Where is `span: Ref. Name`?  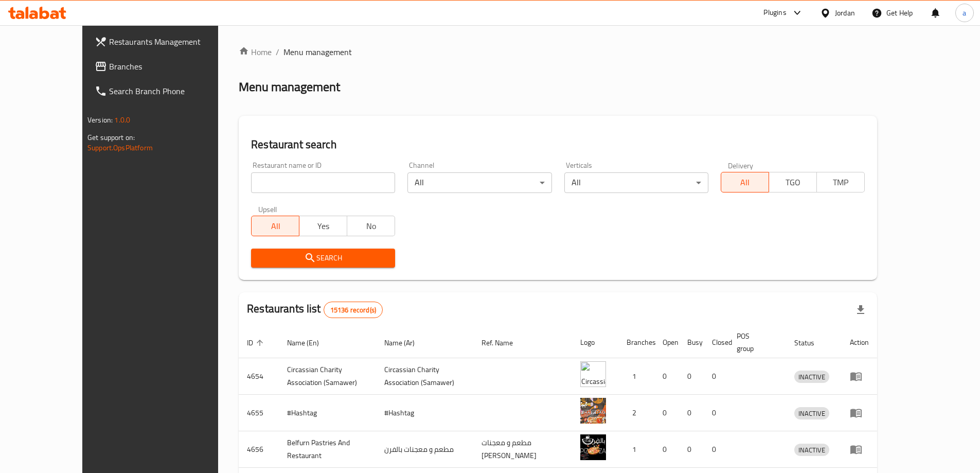 span: Ref. Name is located at coordinates (504, 342).